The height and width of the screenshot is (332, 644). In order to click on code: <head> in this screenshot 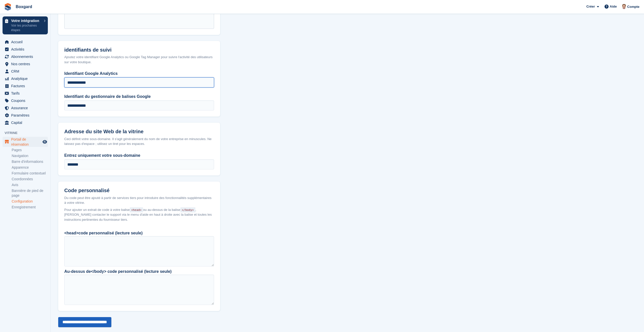, I will do `click(137, 210)`.